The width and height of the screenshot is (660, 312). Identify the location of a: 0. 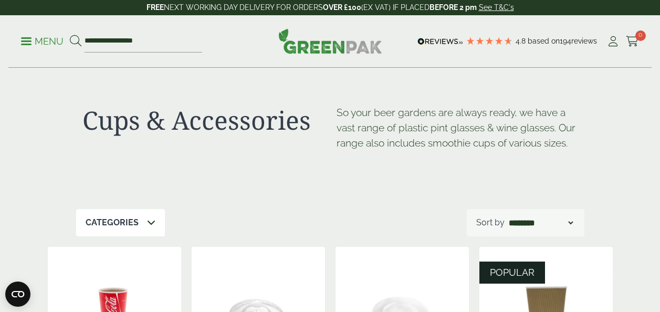
(633, 42).